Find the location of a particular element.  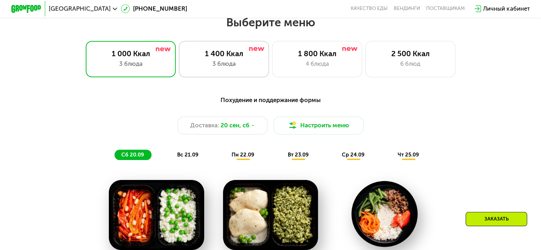

span: 20 сен, сб is located at coordinates (235, 125).